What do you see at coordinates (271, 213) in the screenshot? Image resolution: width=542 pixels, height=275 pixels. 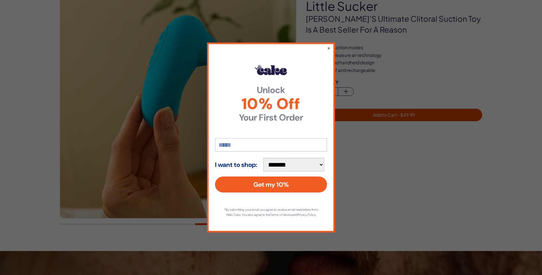 I see `p: *By submitting your email you agree to receive email newsletters from Hello Cake. You also agree ...` at bounding box center [271, 213].